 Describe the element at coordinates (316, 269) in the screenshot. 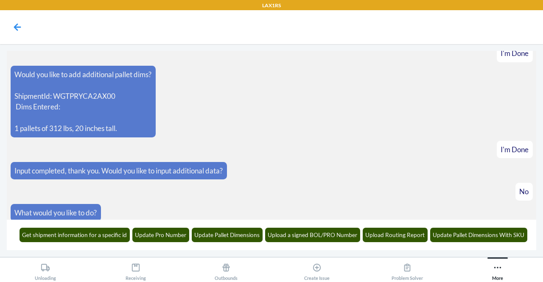

I see `button: Create Issue` at that location.